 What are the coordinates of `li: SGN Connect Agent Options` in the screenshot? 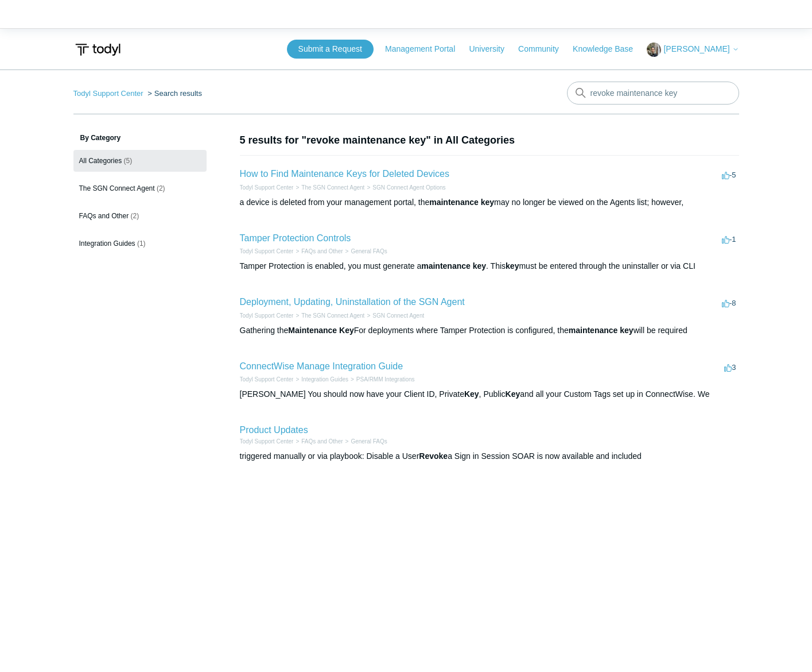 It's located at (405, 188).